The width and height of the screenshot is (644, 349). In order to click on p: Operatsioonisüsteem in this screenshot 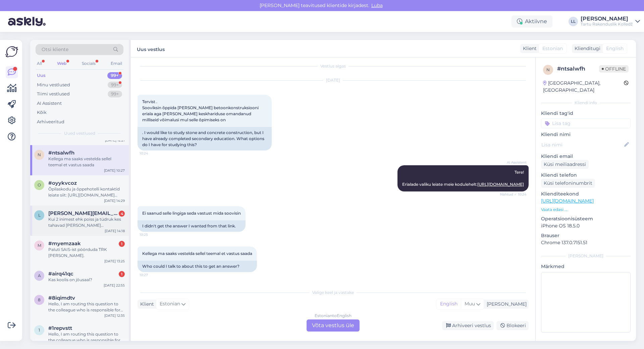, I will do `click(585, 218)`.